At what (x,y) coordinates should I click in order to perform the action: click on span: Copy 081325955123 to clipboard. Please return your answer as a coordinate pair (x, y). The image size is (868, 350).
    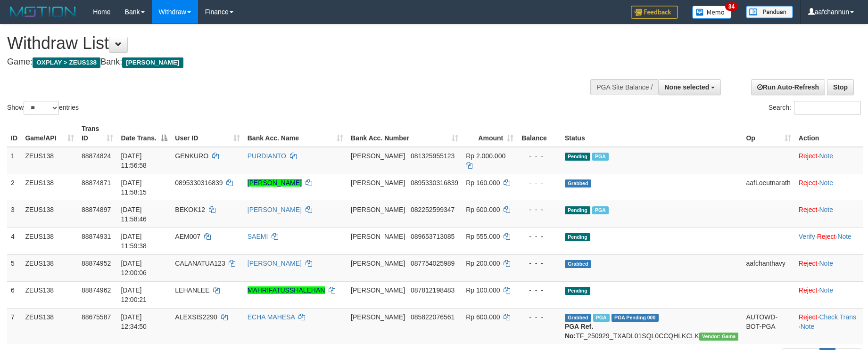
    Looking at the image, I should click on (432, 156).